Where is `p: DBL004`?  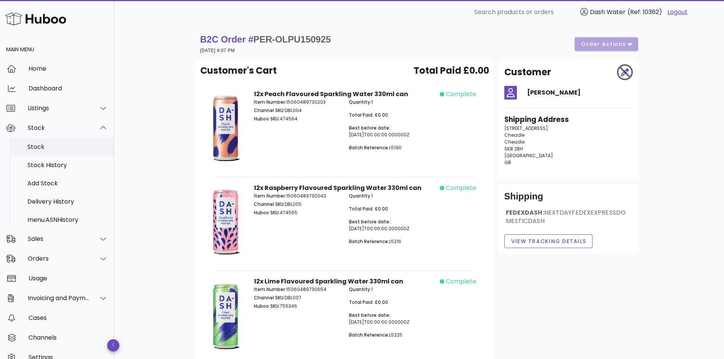 p: DBL004 is located at coordinates (297, 111).